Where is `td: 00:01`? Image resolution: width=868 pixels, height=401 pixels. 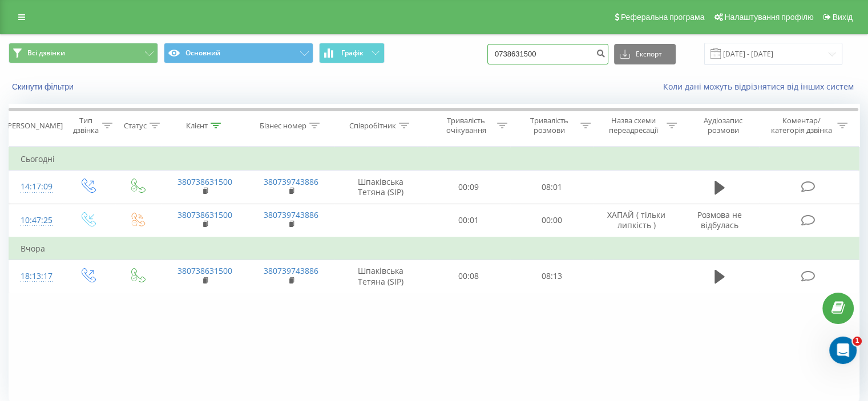
td: 00:01 is located at coordinates (469, 220).